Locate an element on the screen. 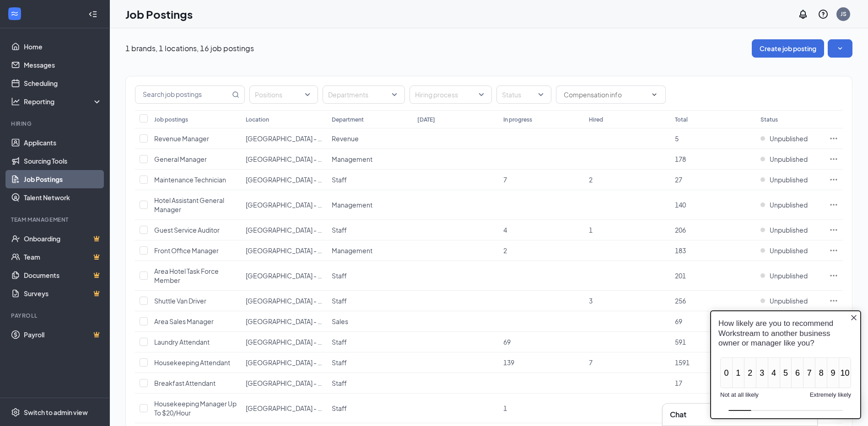  h3: Chat is located at coordinates (678, 415).